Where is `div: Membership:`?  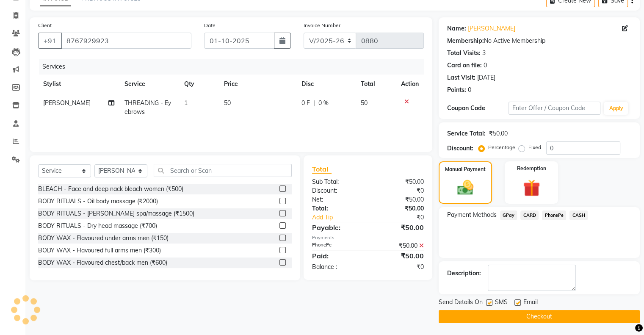
div: Membership: is located at coordinates (465, 41).